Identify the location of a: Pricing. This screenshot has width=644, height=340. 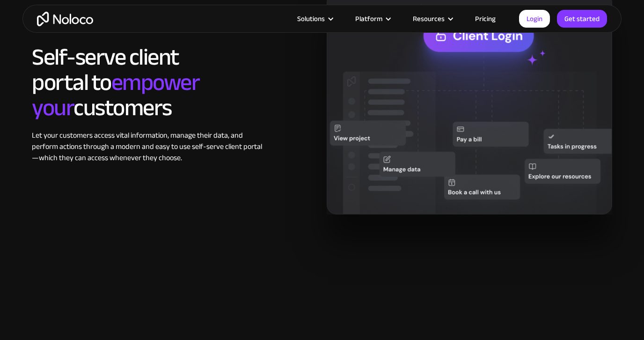
(486, 19).